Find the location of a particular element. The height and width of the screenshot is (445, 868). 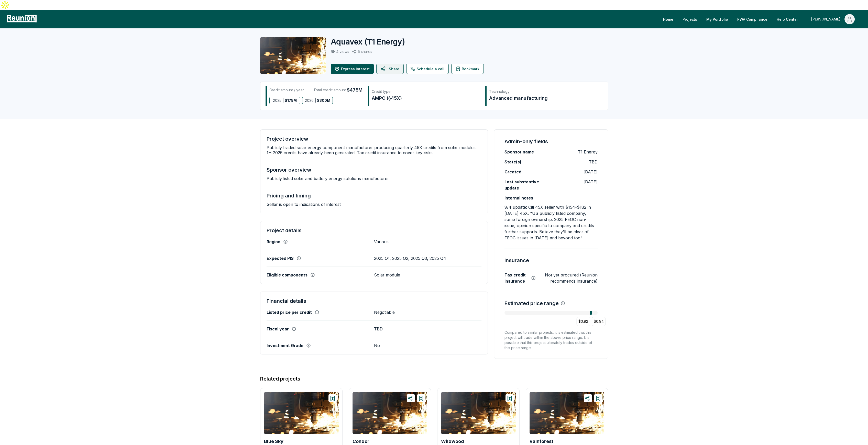

h4: Related projects is located at coordinates (280, 379).